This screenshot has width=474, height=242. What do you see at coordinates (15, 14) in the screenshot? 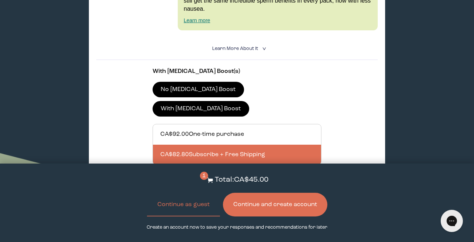
I see `button: Gorgias live chat` at bounding box center [15, 14].